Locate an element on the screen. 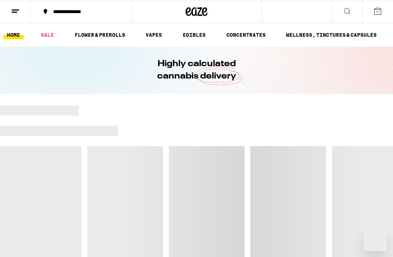 This screenshot has height=257, width=393. h1: Highly calculated cannabis delivery is located at coordinates (197, 70).